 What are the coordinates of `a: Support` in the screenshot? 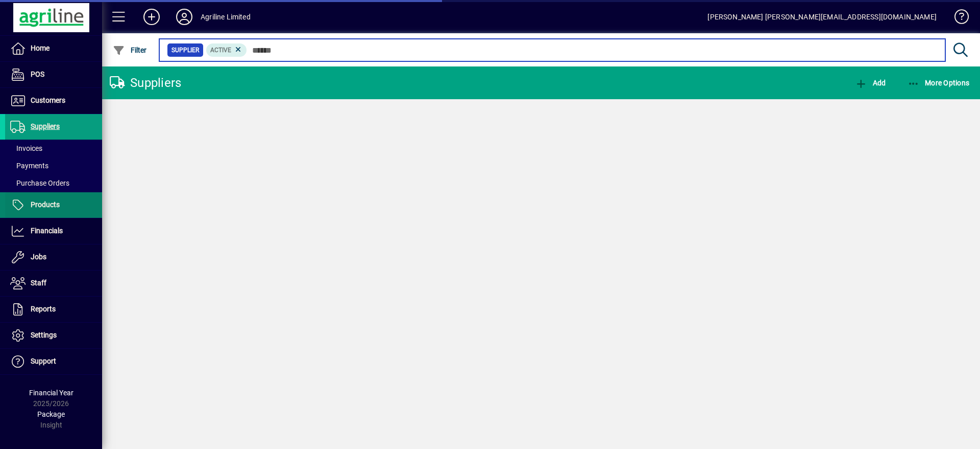 It's located at (54, 361).